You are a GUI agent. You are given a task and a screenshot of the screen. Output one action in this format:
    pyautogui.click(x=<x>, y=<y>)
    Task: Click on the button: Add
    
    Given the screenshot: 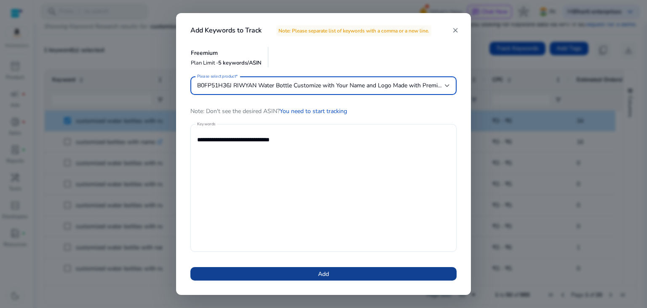 What is the action you would take?
    pyautogui.click(x=324, y=274)
    